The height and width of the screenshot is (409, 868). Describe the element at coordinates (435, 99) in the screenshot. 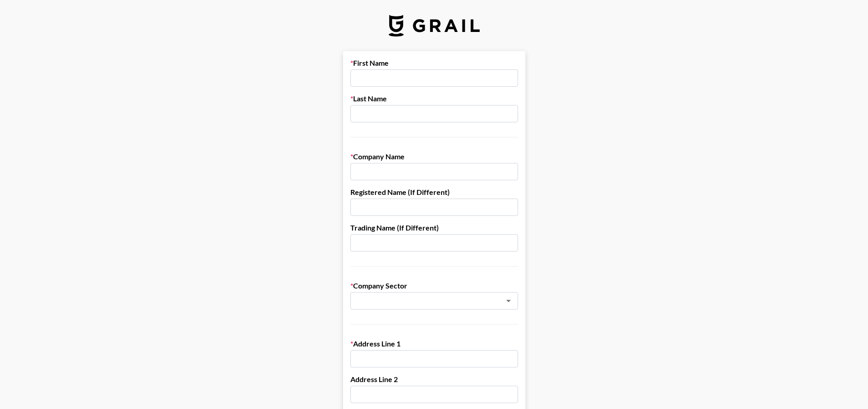

I see `label: Last Name` at that location.